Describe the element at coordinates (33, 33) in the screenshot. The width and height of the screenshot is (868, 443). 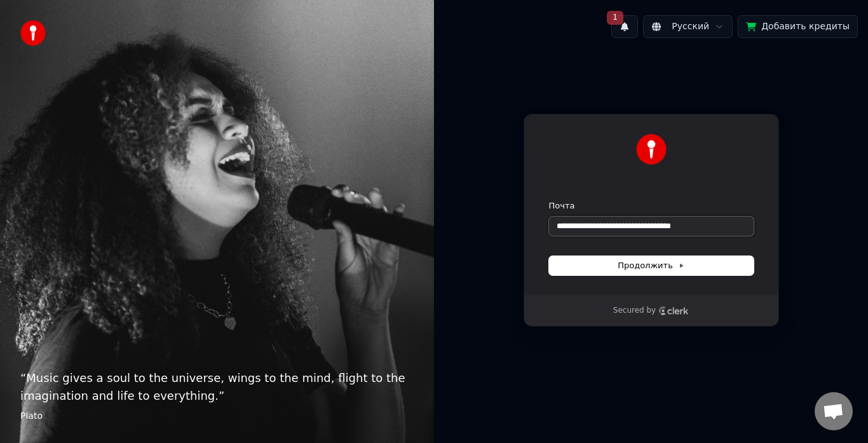
I see `img: youka` at that location.